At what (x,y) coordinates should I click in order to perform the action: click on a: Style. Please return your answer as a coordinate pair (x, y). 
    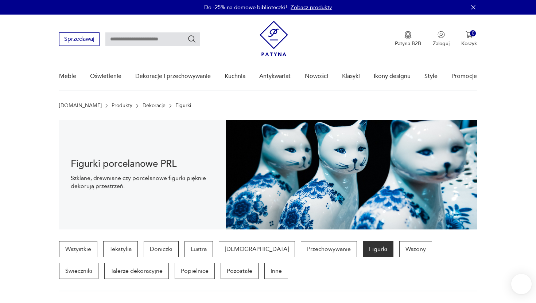
    Looking at the image, I should click on (431, 76).